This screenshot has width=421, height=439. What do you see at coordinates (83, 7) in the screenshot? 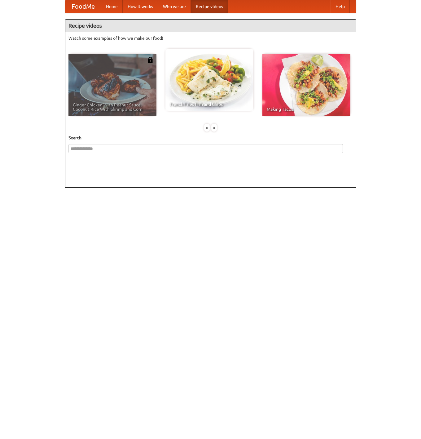
I see `a: FoodMe` at bounding box center [83, 7].